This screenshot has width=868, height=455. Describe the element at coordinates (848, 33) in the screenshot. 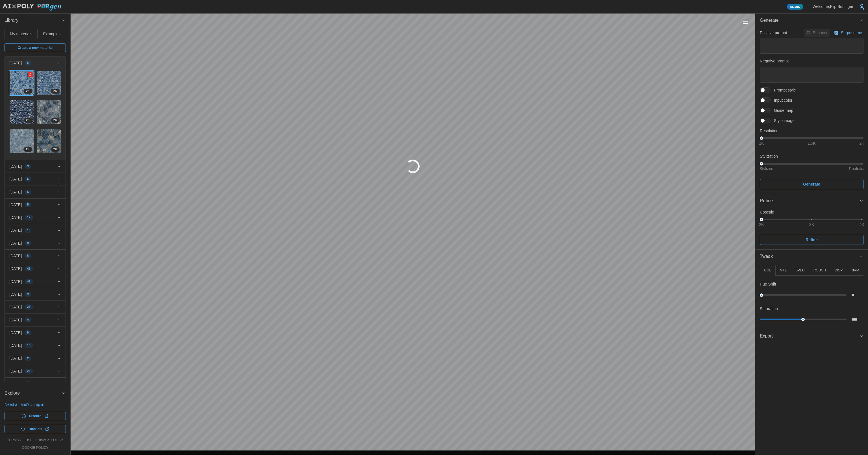

I see `button: Surprise me` at that location.